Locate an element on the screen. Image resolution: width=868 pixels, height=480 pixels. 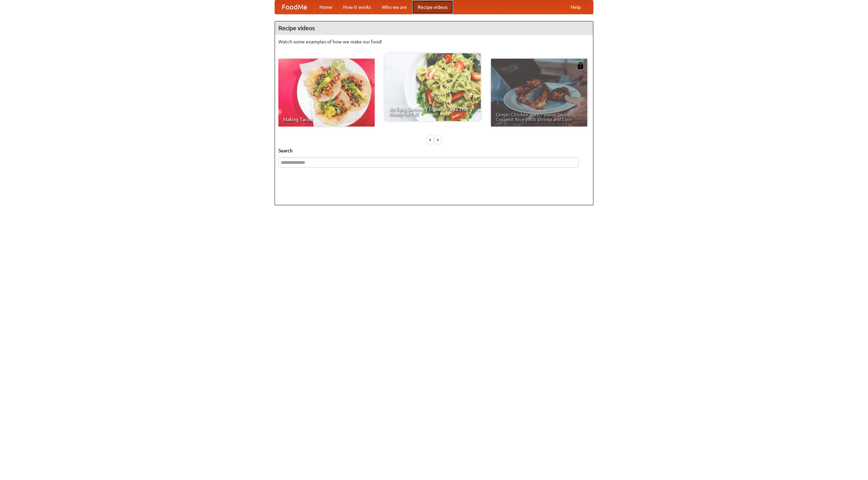
span: An Easy, Summery Tomato Pasta That's Ready for Fall is located at coordinates (432, 111).